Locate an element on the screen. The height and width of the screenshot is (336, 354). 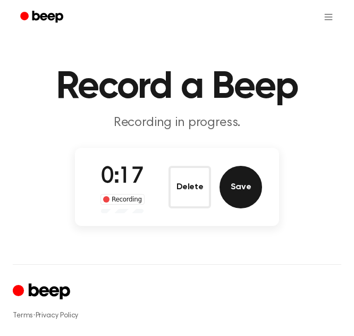
div: Recording is located at coordinates (122, 199).